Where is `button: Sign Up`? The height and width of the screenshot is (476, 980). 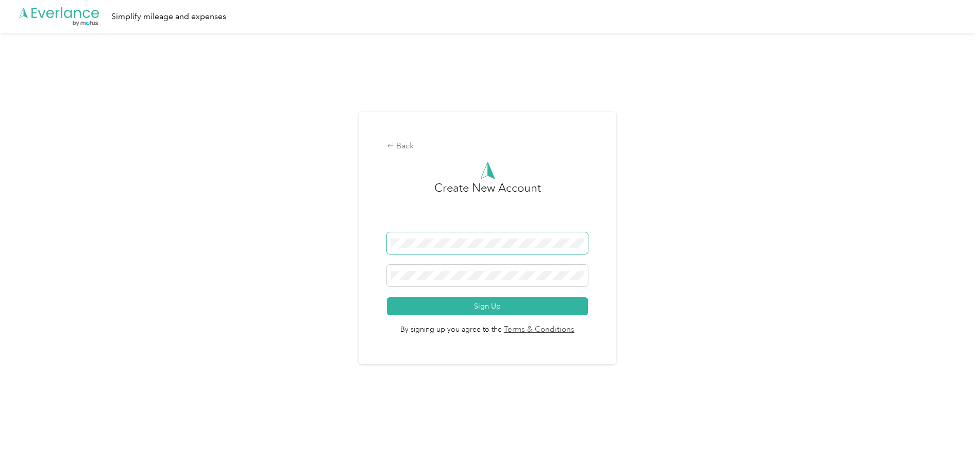
button: Sign Up is located at coordinates (487, 306).